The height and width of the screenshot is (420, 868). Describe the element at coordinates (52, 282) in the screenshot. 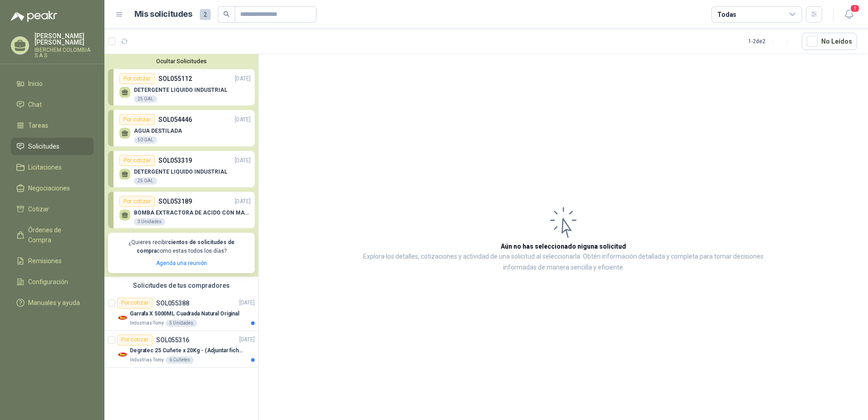

I see `a: Configuración` at that location.